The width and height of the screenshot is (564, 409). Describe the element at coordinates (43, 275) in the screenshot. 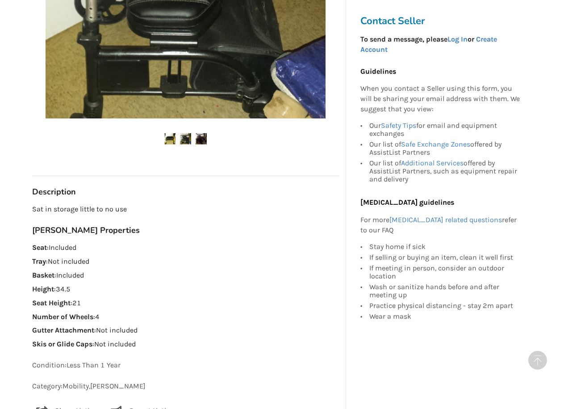

I see `strong: Basket` at that location.